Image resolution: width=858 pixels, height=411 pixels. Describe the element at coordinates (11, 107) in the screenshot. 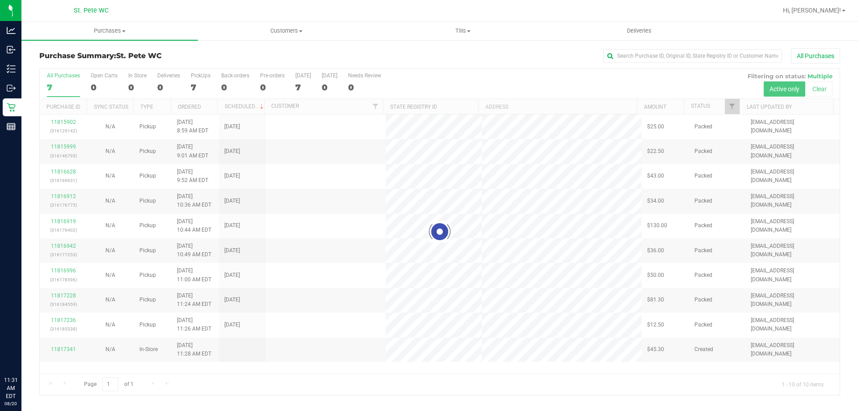

I see `inline-svg: Retail` at that location.